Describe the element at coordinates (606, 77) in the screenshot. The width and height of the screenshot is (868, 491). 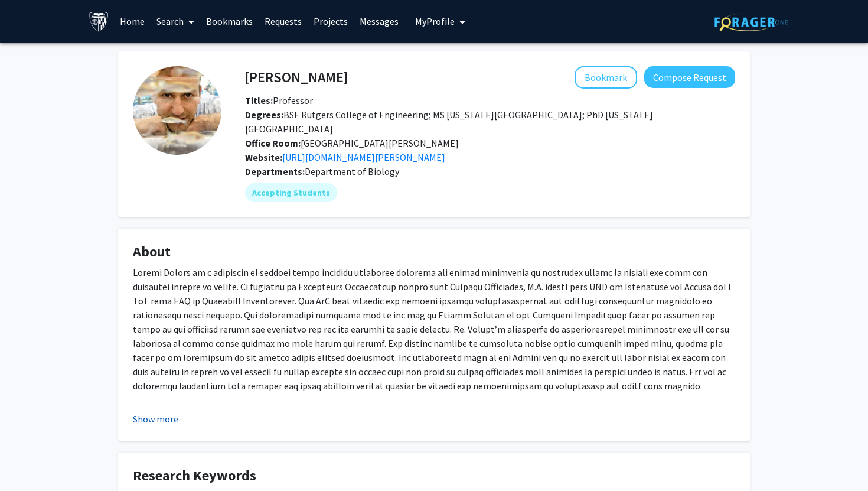
I see `button: Add Steven Farber to Bookmarks` at that location.